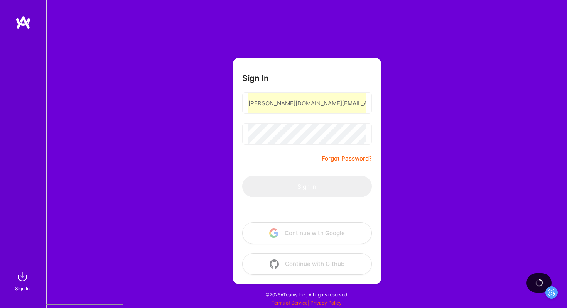  Describe the element at coordinates (307, 264) in the screenshot. I see `button: Continue with Github` at that location.